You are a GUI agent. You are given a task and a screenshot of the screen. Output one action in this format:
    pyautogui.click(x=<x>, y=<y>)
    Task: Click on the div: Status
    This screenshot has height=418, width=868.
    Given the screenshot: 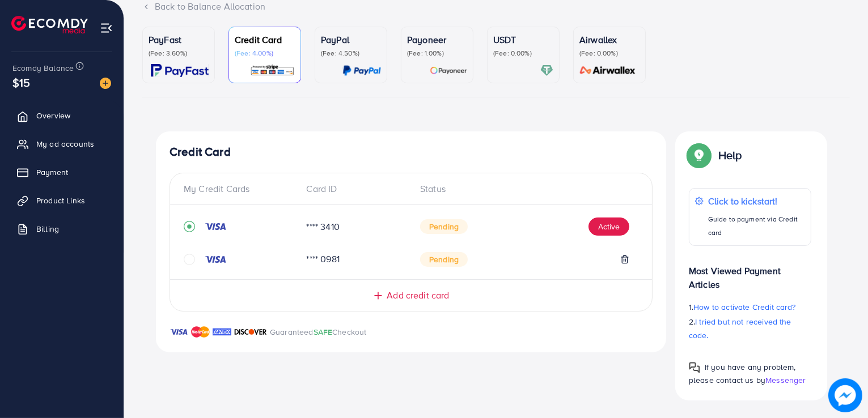 What is the action you would take?
    pyautogui.click(x=524, y=189)
    